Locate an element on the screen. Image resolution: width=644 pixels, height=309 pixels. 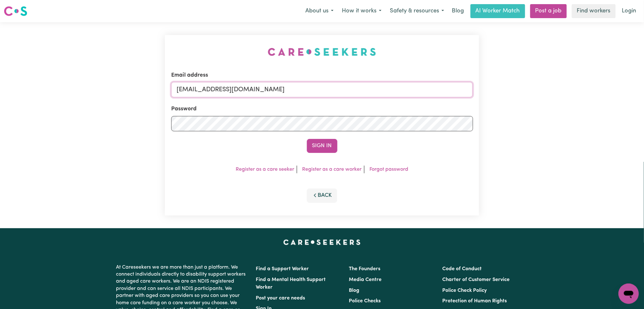
a: Post a job is located at coordinates (549, 11).